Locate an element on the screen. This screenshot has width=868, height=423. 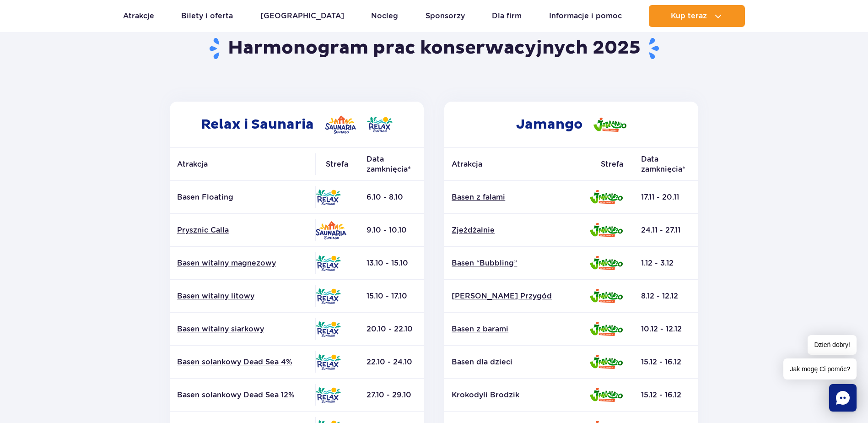
td: 15.10 - 17.10 is located at coordinates (391, 296).